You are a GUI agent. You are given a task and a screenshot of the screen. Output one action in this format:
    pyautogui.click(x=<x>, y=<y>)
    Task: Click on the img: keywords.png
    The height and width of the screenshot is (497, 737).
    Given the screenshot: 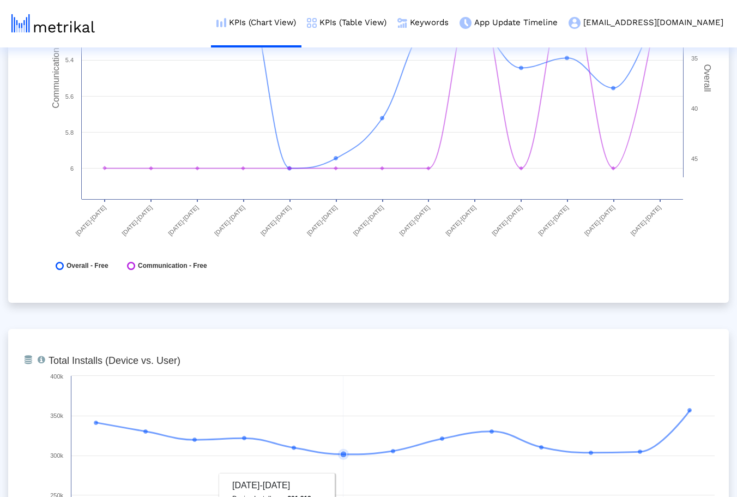 What is the action you would take?
    pyautogui.click(x=402, y=23)
    